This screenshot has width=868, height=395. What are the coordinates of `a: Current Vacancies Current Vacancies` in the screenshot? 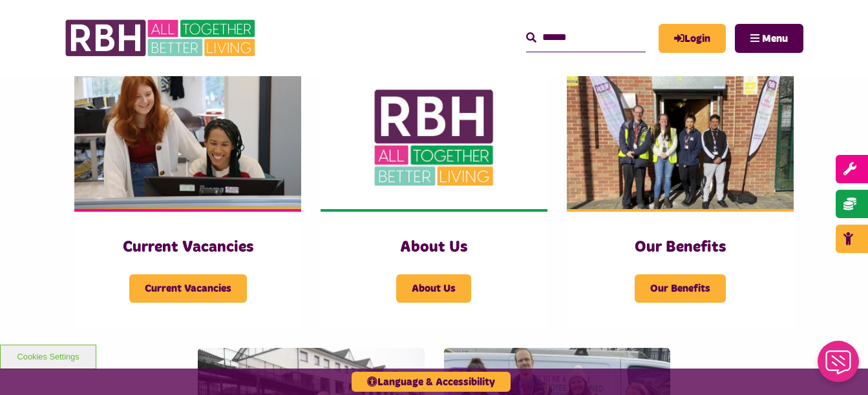 It's located at (187, 198).